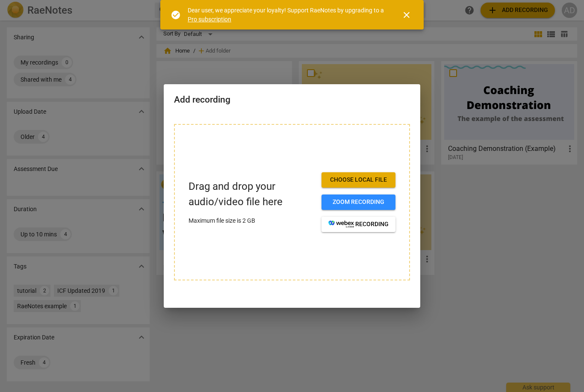  I want to click on span: recording, so click(358, 224).